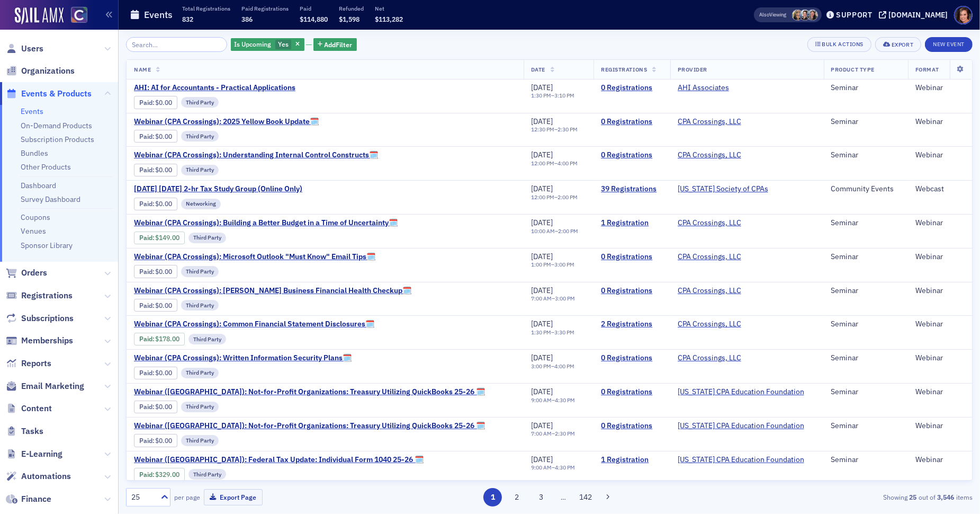  I want to click on time: 1:30 PM, so click(541, 332).